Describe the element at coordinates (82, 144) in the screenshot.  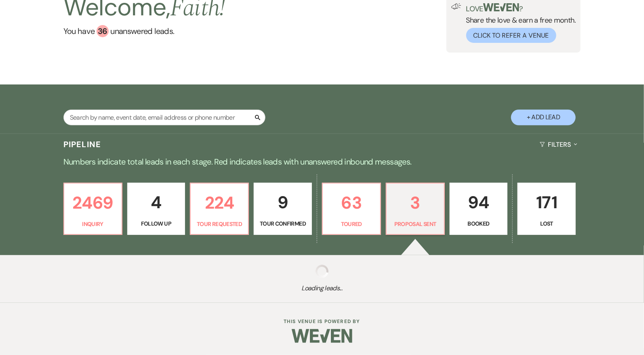
I see `h3: Pipeline` at that location.